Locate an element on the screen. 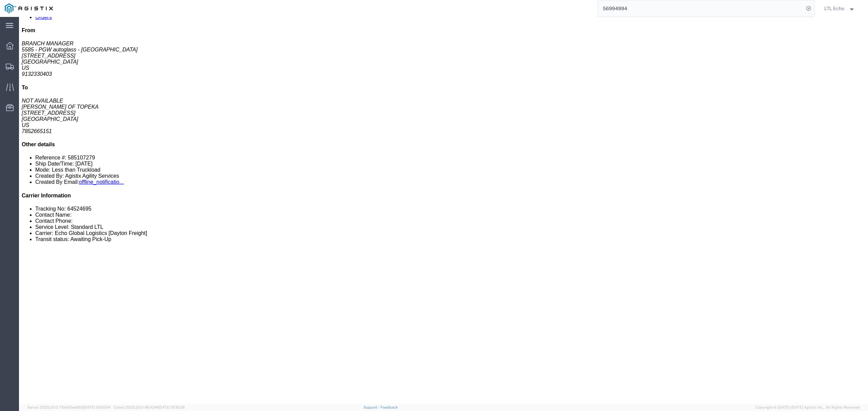  span: Server: 2025.20.0-710e05ee653 is located at coordinates (69, 408).